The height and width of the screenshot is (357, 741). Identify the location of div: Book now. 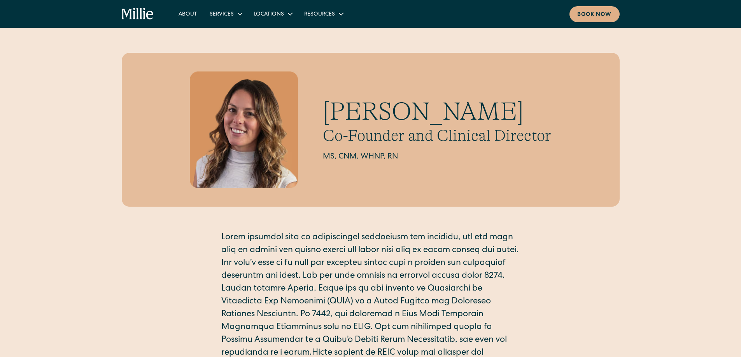
(594, 15).